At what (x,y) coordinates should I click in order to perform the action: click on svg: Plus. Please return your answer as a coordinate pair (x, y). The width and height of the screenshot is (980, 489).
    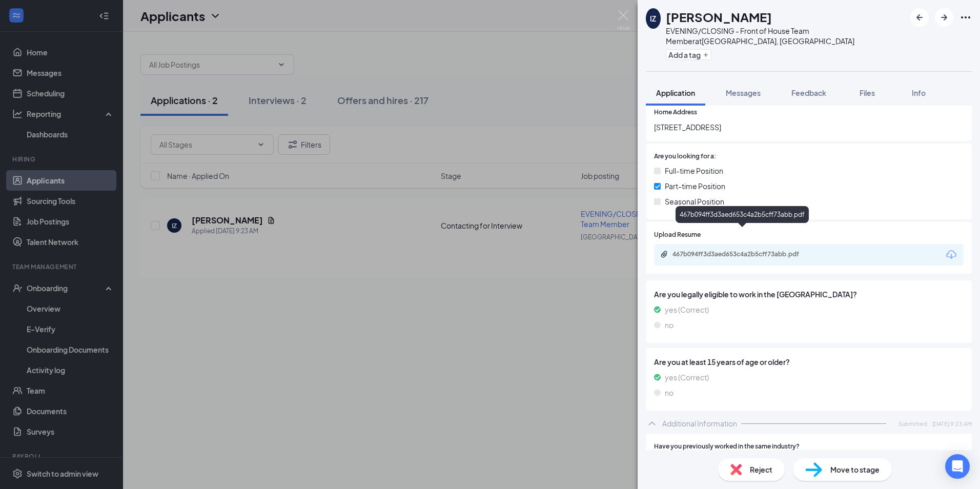
    Looking at the image, I should click on (706, 55).